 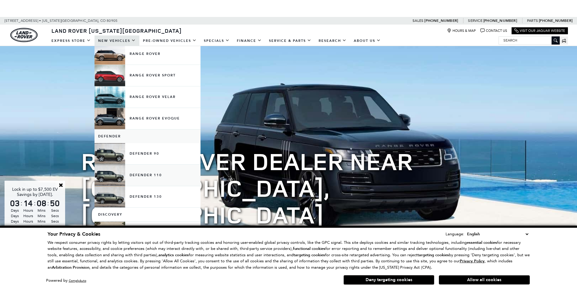 I want to click on strong: functional cookies, so click(x=309, y=248).